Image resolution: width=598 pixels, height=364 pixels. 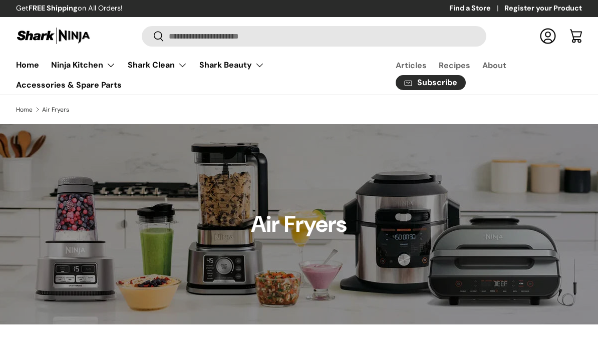 I want to click on strong: FREE Shipping, so click(x=53, y=8).